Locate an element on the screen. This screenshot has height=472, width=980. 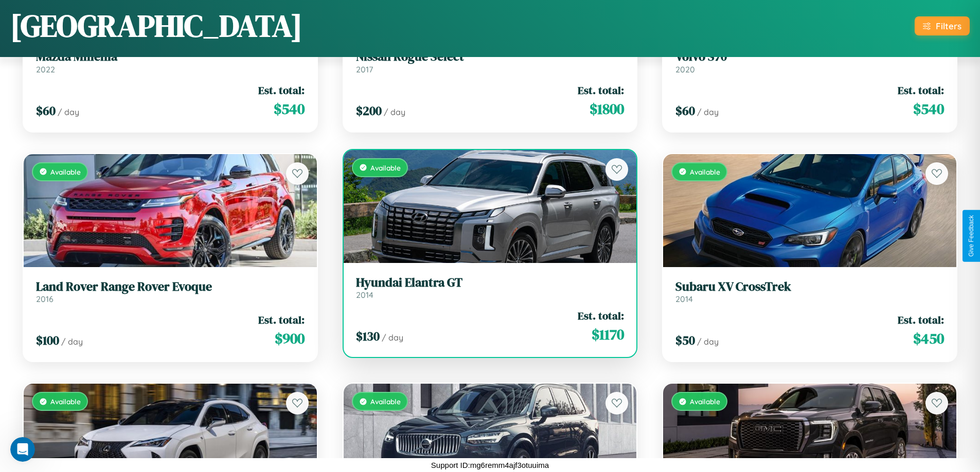
h3: Nissan Rogue Select is located at coordinates (490, 57).